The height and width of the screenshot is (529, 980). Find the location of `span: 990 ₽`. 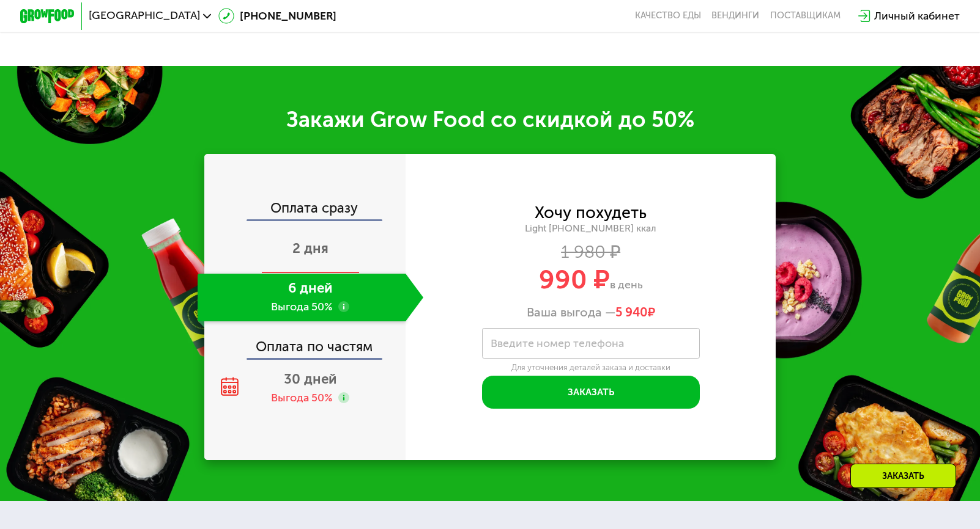

span: 990 ₽ is located at coordinates (574, 279).